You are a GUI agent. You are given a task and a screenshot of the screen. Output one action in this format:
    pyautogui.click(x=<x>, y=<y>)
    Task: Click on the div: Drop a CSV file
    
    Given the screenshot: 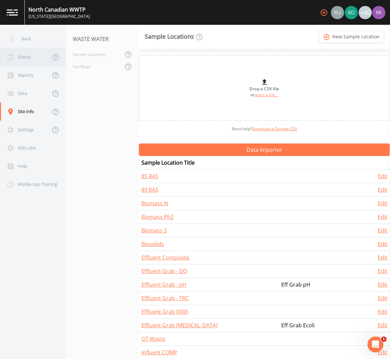 What is the action you would take?
    pyautogui.click(x=264, y=88)
    